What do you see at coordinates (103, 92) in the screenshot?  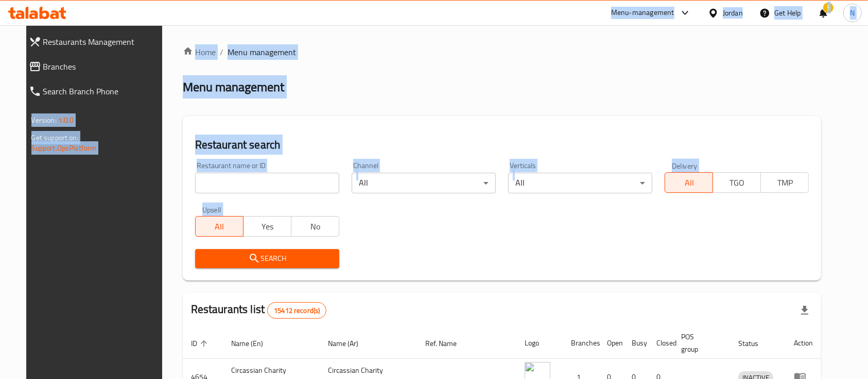 I see `span: Search Branch Phone` at bounding box center [103, 92].